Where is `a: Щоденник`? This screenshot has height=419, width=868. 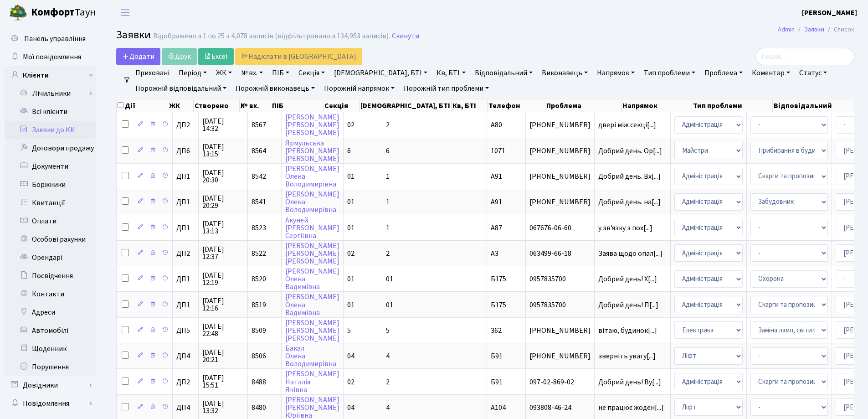 a: Щоденник is located at coordinates (50, 349).